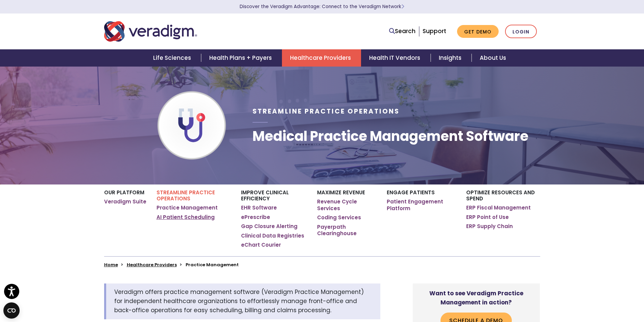 The image size is (644, 322). I want to click on a: EHR Software, so click(259, 208).